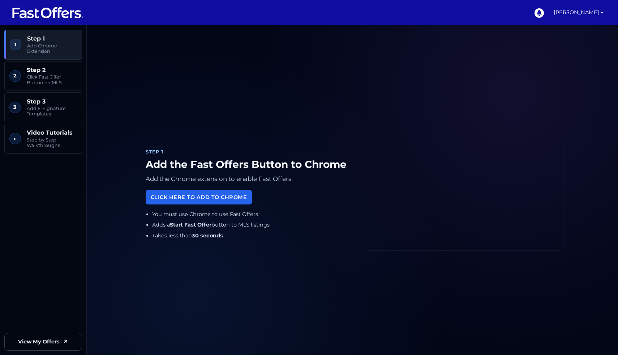  I want to click on li: Takes less than, so click(254, 235).